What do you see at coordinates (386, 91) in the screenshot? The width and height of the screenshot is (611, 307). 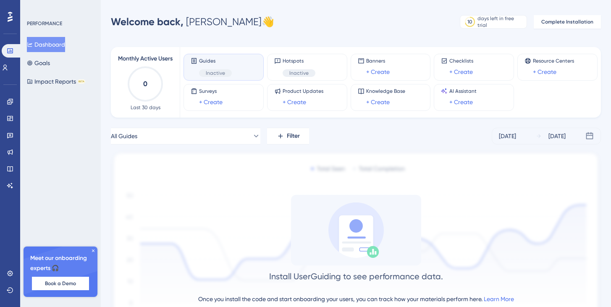 I see `span: Knowledge Base` at bounding box center [386, 91].